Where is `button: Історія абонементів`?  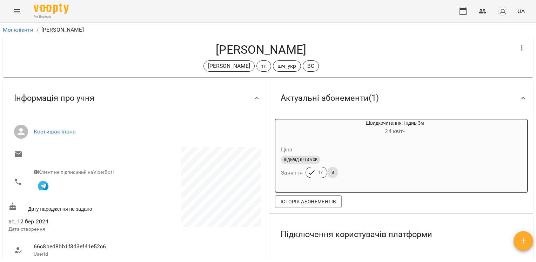
button: Історія абонементів is located at coordinates (308, 201).